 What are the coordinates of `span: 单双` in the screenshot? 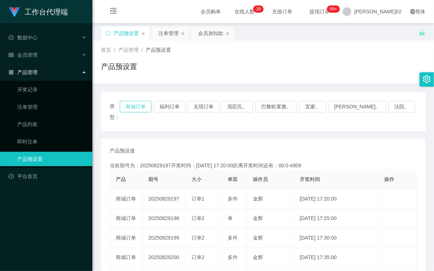 It's located at (233, 179).